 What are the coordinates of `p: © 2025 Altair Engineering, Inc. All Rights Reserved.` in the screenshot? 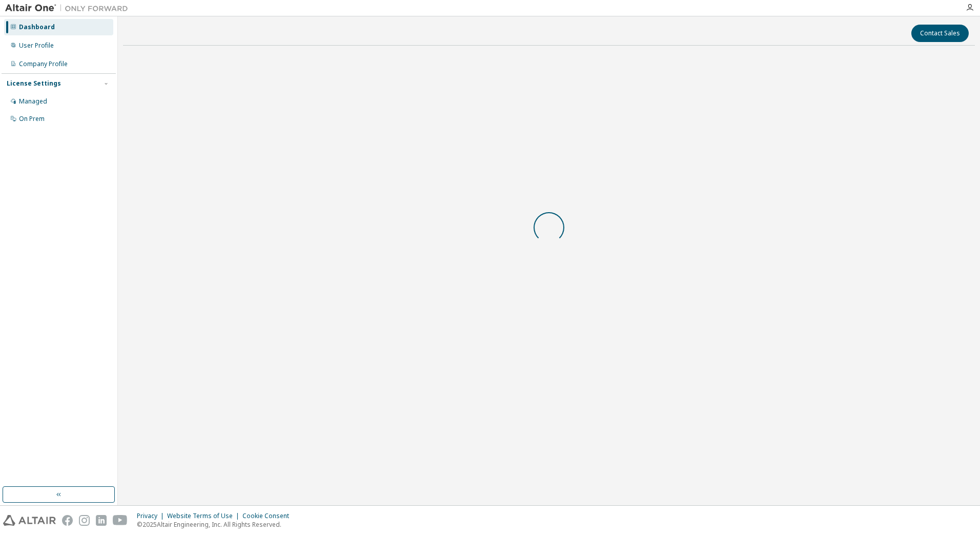 It's located at (216, 524).